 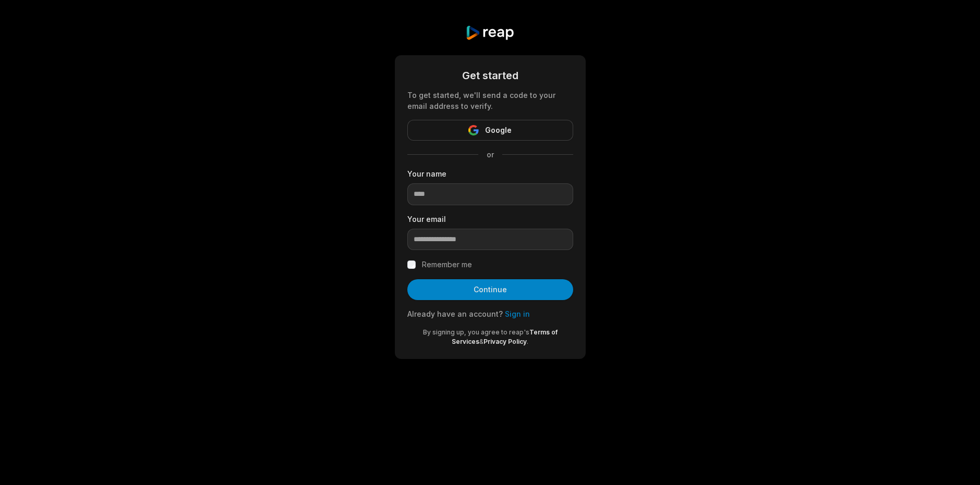 I want to click on span: Google, so click(x=498, y=130).